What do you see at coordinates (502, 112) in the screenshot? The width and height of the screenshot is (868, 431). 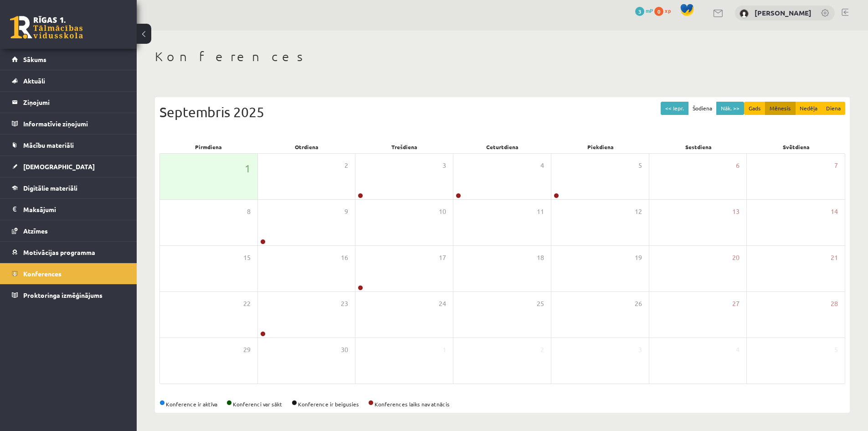 I see `div: Septembris 2025` at bounding box center [502, 112].